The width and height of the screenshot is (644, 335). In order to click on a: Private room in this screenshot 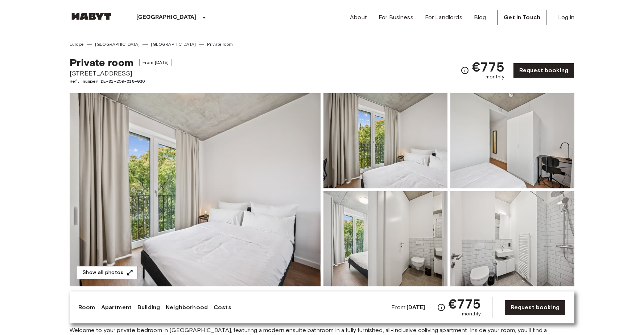, I will do `click(220, 44)`.